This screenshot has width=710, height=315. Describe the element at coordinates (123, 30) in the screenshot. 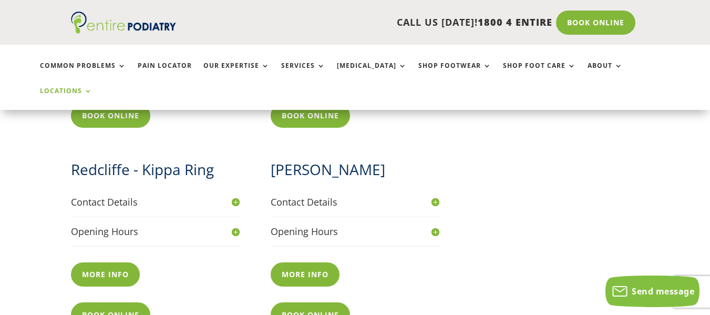

I see `a: Entire Podiatry` at that location.